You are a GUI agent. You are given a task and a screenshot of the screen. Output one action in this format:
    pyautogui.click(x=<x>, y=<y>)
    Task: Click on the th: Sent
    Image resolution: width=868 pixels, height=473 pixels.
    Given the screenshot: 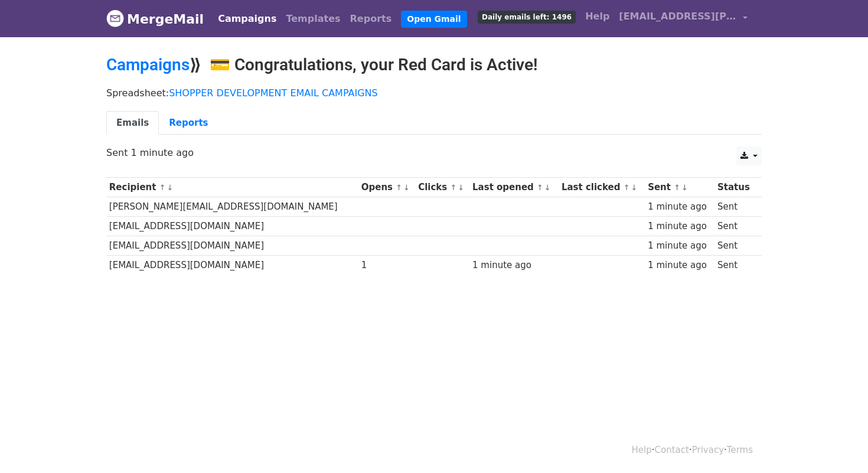 What is the action you would take?
    pyautogui.click(x=680, y=187)
    